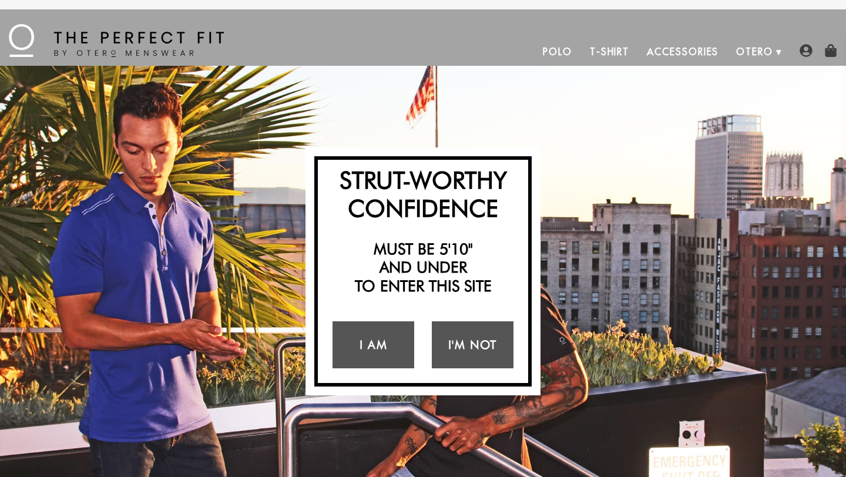  I want to click on img: The Perfect Fit - by Otero Menswear - Logo, so click(116, 41).